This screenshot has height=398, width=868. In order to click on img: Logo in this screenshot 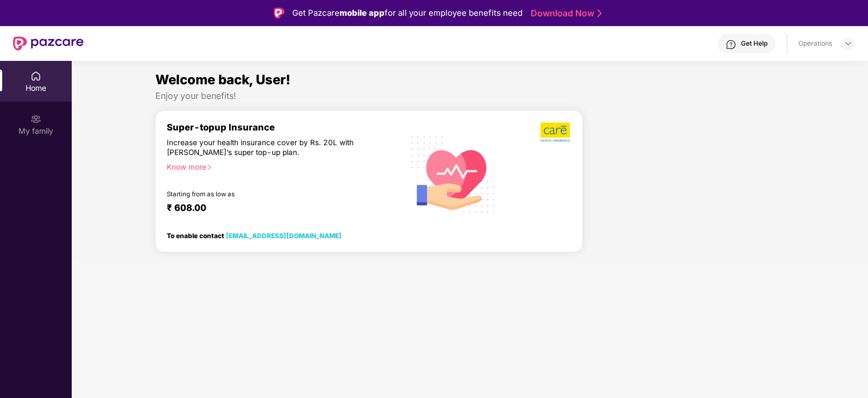, I will do `click(279, 13)`.